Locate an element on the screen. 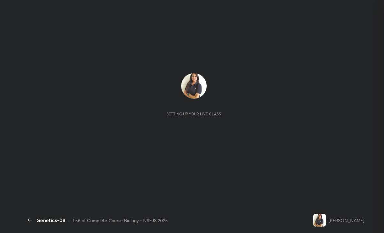 This screenshot has width=384, height=233. div: L56 of Complete Course Biology - NSEJS 2025 is located at coordinates (120, 220).